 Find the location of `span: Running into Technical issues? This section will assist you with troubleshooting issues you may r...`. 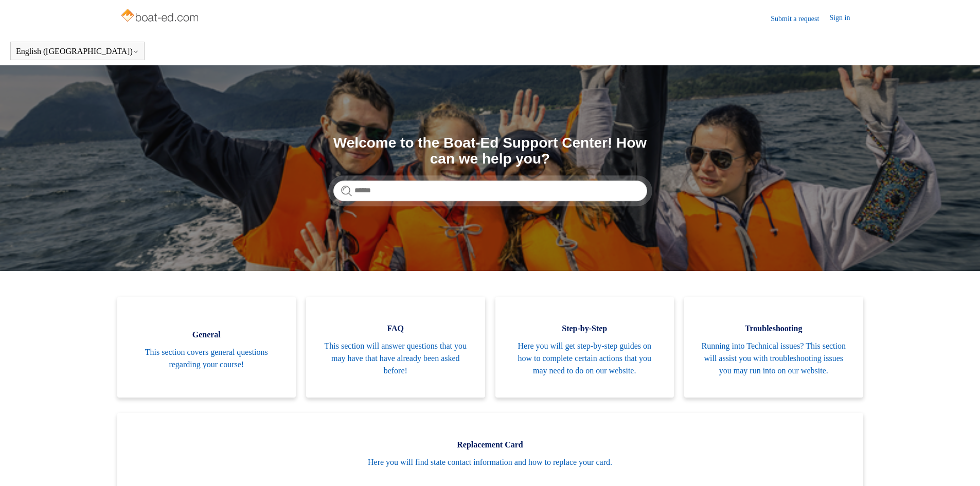

span: Running into Technical issues? This section will assist you with troubleshooting issues you may r... is located at coordinates (774, 358).